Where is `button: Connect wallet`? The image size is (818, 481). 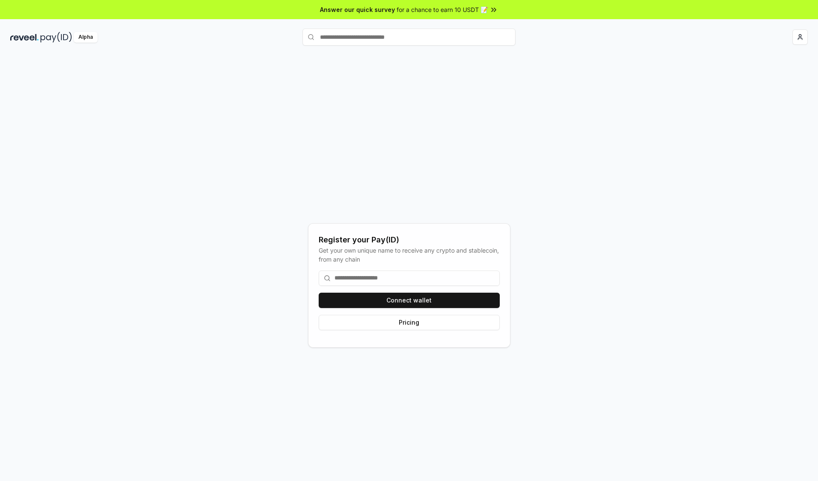 button: Connect wallet is located at coordinates (409, 300).